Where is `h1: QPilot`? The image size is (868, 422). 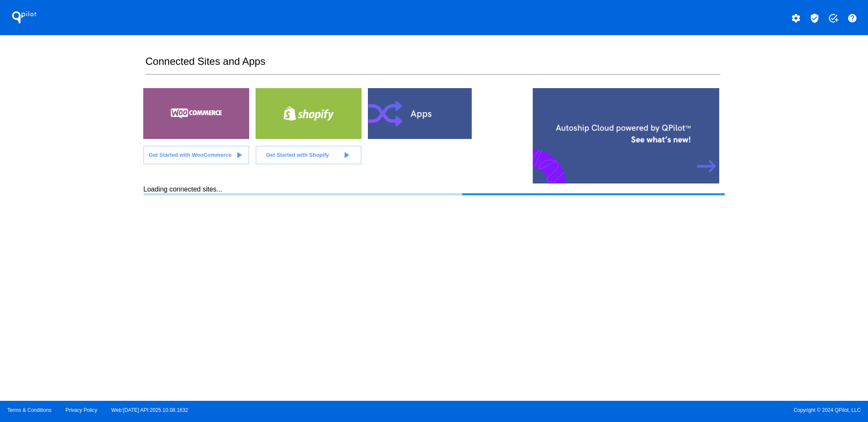 h1: QPilot is located at coordinates (24, 17).